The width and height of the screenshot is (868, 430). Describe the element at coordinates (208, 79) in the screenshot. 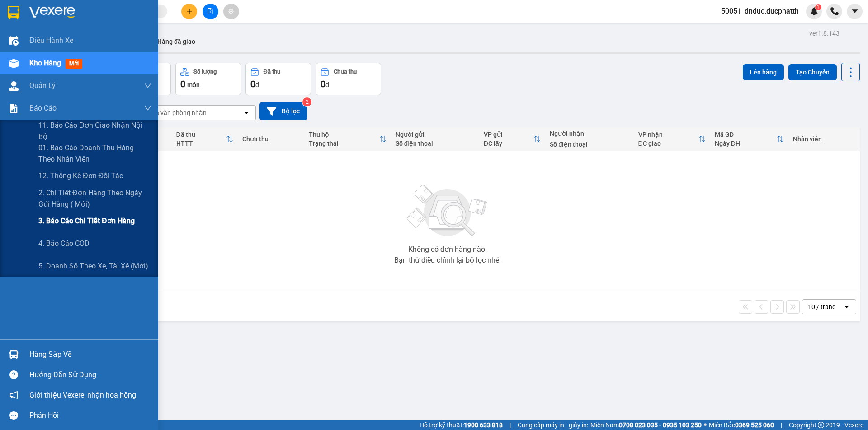

I see `button: Số lượng0món` at that location.